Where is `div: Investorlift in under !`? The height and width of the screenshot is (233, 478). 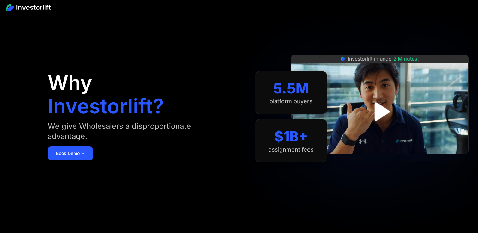 div: Investorlift in under ! is located at coordinates (383, 59).